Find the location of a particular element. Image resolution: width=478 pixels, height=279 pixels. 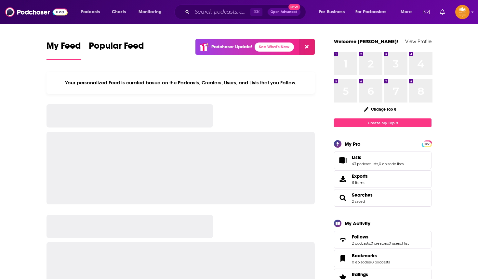

div: My Pro is located at coordinates (352, 144).